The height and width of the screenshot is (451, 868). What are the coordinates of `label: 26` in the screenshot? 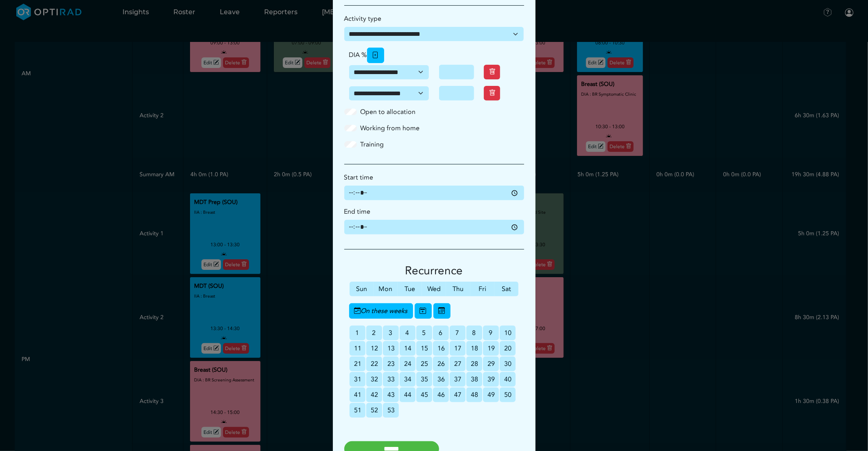 It's located at (440, 364).